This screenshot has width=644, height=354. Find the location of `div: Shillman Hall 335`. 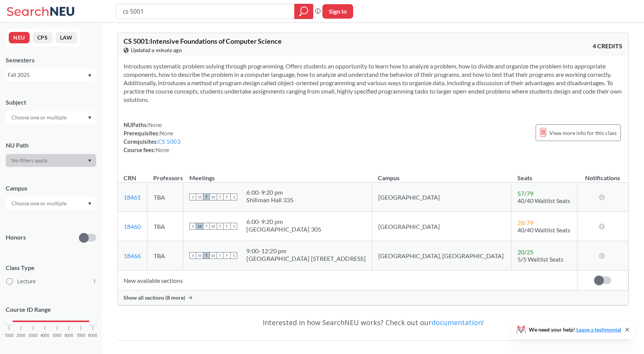

div: Shillman Hall 335 is located at coordinates (270, 200).